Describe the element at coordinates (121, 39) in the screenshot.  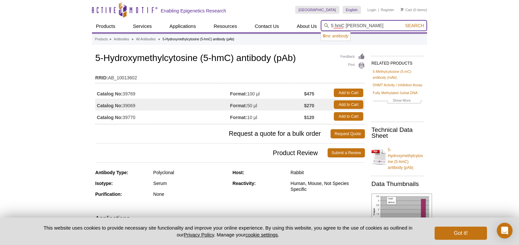
I see `a: Antibodies` at that location.